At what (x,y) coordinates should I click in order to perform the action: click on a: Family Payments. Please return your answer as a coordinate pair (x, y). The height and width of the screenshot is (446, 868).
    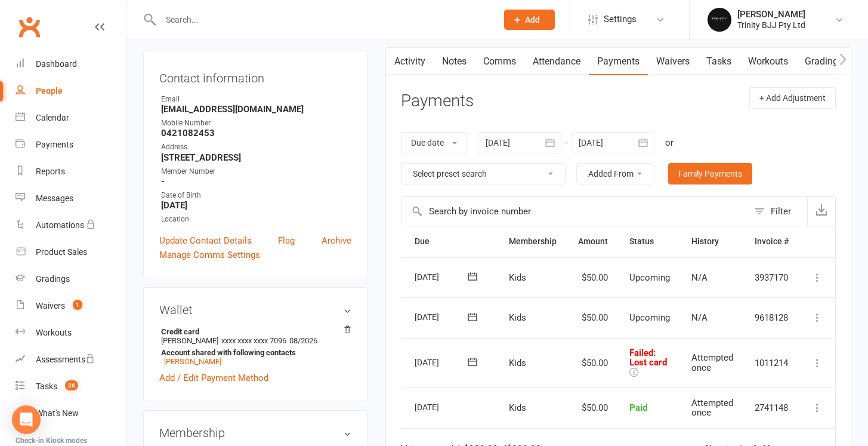
    Looking at the image, I should click on (710, 174).